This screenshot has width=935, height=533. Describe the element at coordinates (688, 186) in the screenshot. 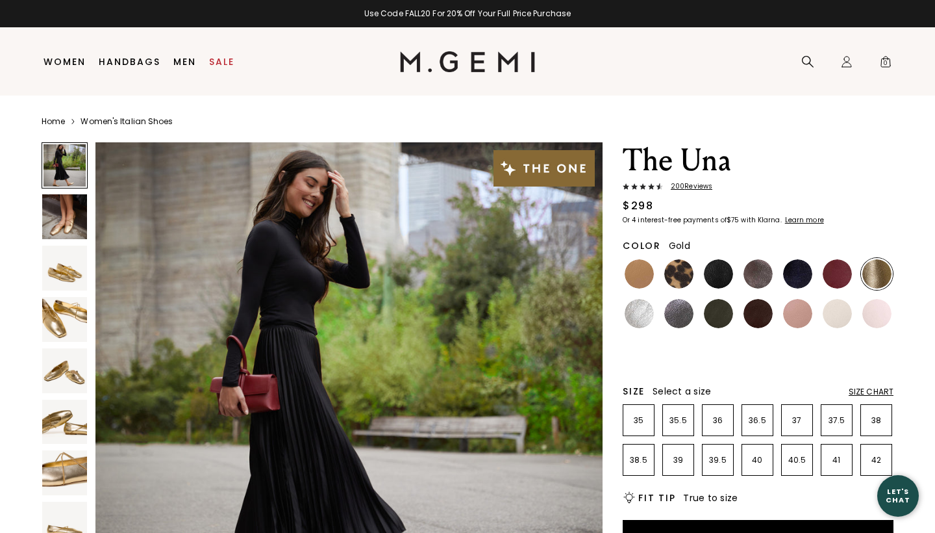

I see `span: 200 Review s` at that location.